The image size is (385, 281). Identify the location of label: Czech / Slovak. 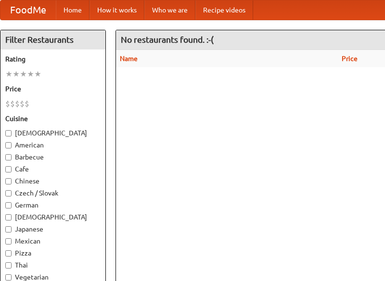
(53, 193).